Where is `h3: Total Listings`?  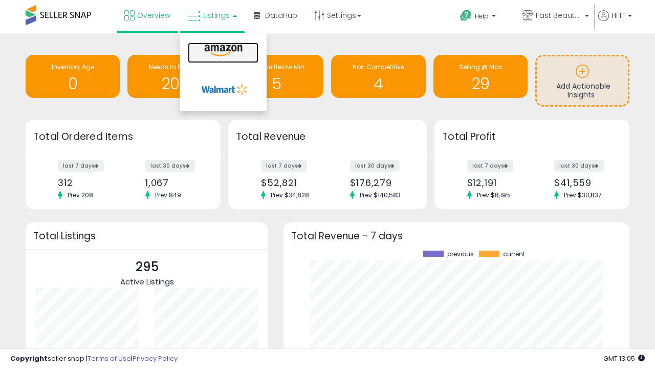
h3: Total Listings is located at coordinates (147, 236).